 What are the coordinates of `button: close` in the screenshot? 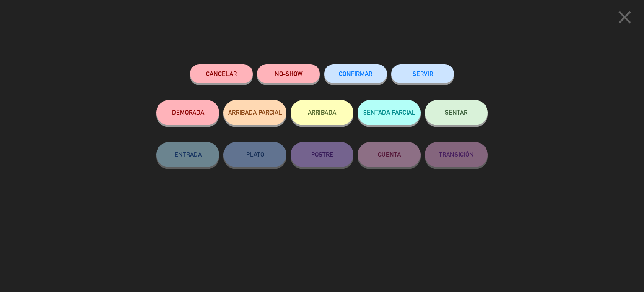 It's located at (624, 19).